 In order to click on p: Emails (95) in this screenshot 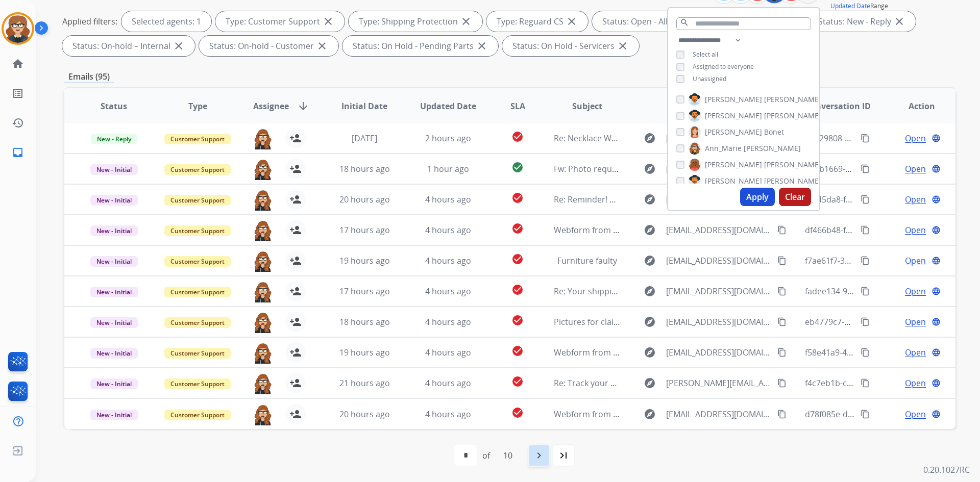, I will do `click(89, 76)`.